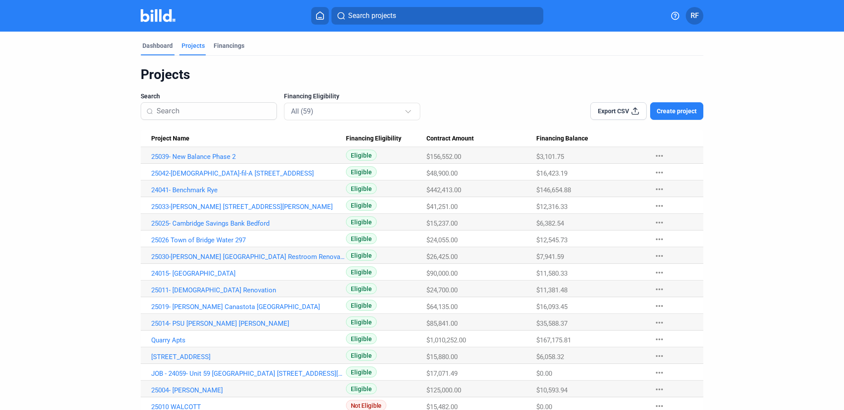 Image resolution: width=844 pixels, height=410 pixels. I want to click on span: Create project, so click(676, 111).